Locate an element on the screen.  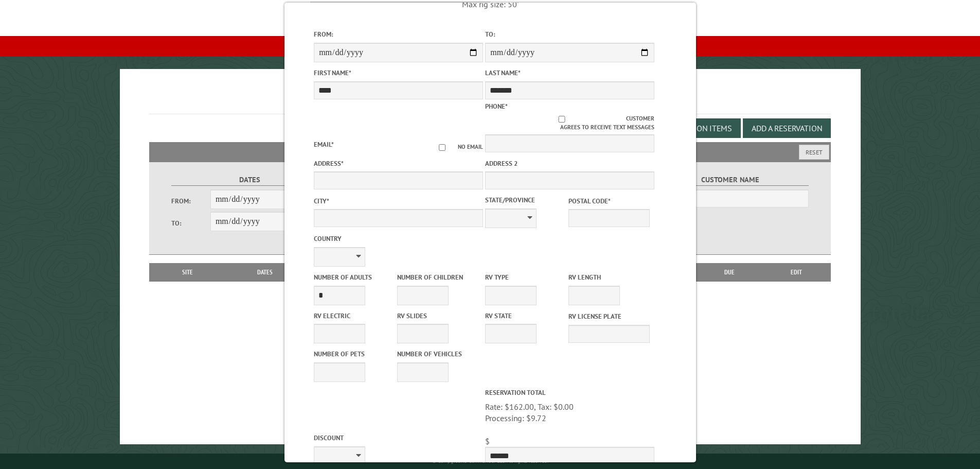
input: No email is located at coordinates (442, 148).